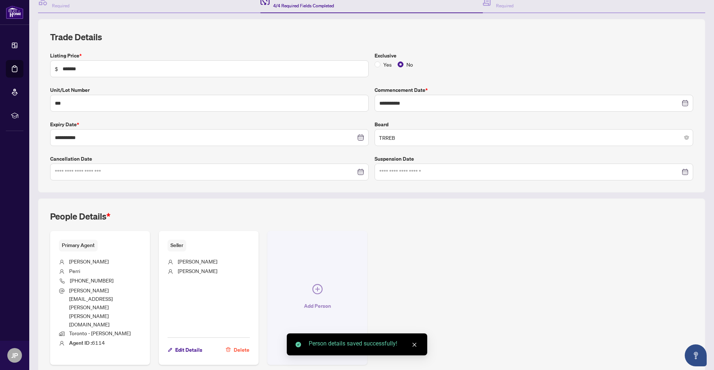  What do you see at coordinates (387, 64) in the screenshot?
I see `span: Yes` at bounding box center [387, 64].